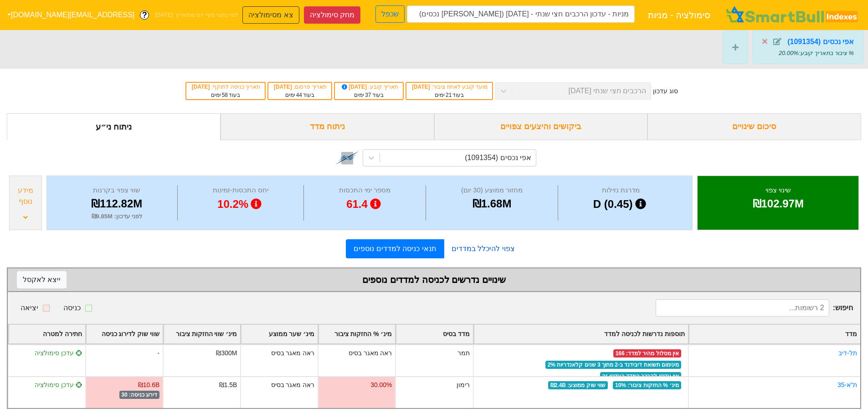 The width and height of the screenshot is (868, 418). Describe the element at coordinates (332, 15) in the screenshot. I see `button: מחק סימולציה` at that location.